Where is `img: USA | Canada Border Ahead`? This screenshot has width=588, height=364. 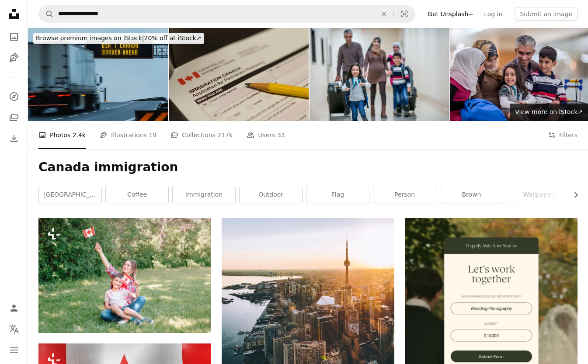
img: USA | Canada Border Ahead is located at coordinates (98, 75).